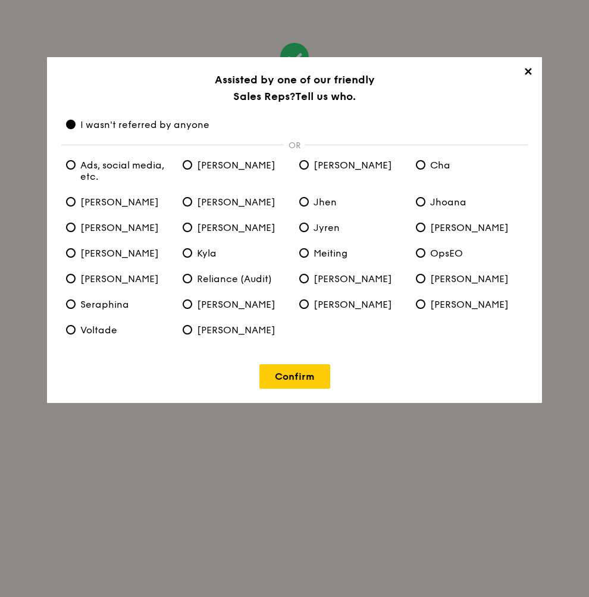 This screenshot has height=597, width=589. I want to click on input: Jhoana Jhoana, so click(421, 202).